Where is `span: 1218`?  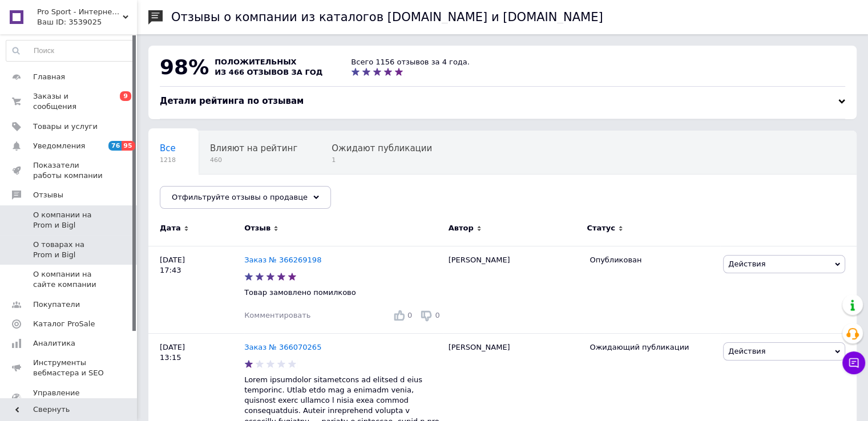 span: 1218 is located at coordinates (168, 159).